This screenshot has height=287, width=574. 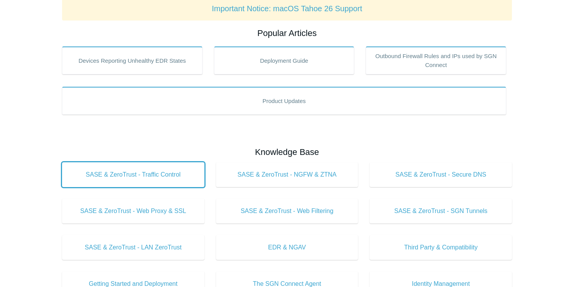 I want to click on a: SASE & ZeroTrust - Secure DNS, so click(x=440, y=175).